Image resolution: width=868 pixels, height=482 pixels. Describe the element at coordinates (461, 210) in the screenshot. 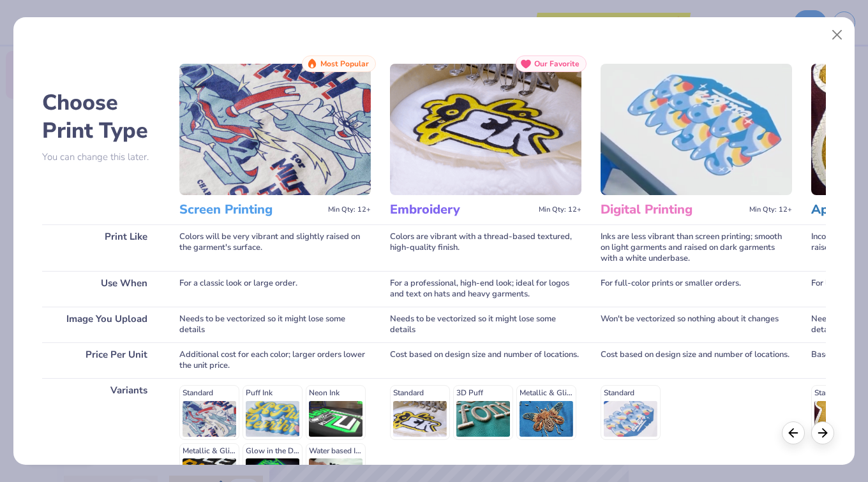

I see `h3: Embroidery` at that location.